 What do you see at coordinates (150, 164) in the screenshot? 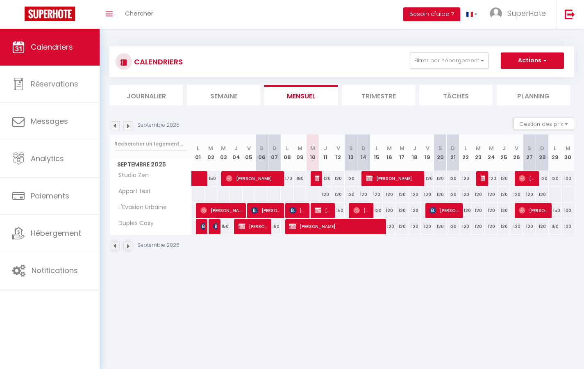
I see `span: Septembre 2025` at bounding box center [150, 164].